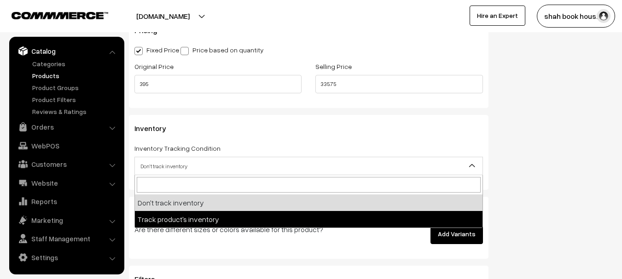  What do you see at coordinates (60, 15) in the screenshot?
I see `img: COMMMERCE` at bounding box center [60, 15].